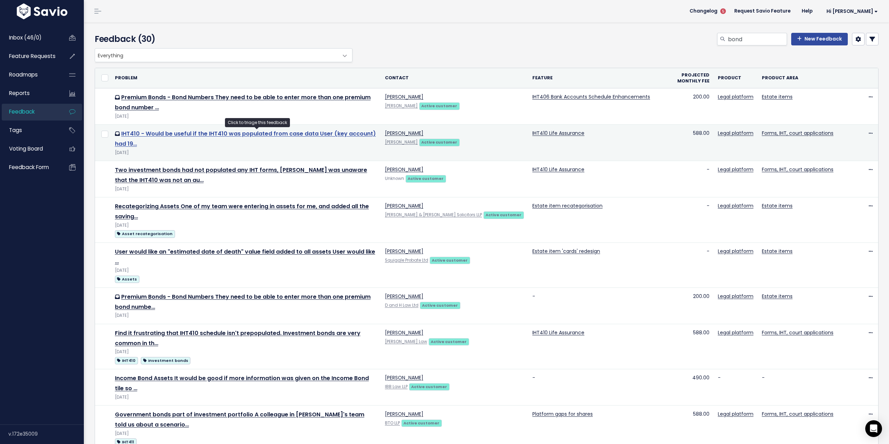  Describe the element at coordinates (723, 11) in the screenshot. I see `span: 5` at that location.